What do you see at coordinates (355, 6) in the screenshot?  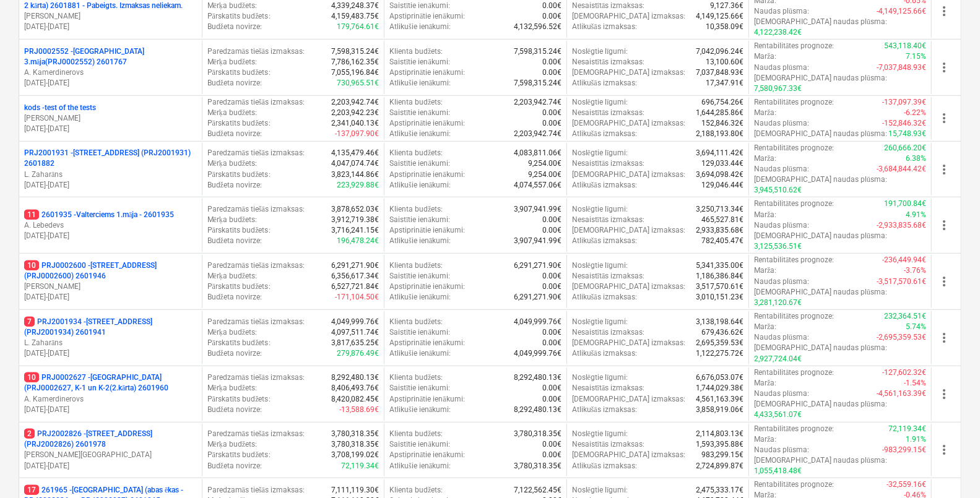 I see `p: 4,339,248.37€` at bounding box center [355, 6].